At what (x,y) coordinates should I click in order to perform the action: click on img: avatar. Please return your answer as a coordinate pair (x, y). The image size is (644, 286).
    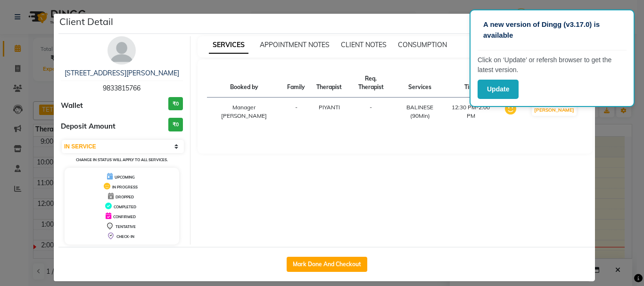
    Looking at the image, I should click on (121, 50).